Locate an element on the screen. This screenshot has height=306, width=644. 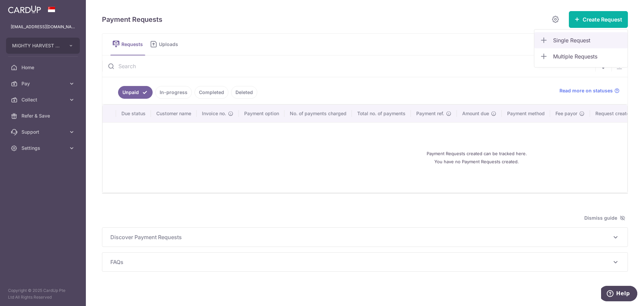
span: Dismiss guide is located at coordinates (605, 218).